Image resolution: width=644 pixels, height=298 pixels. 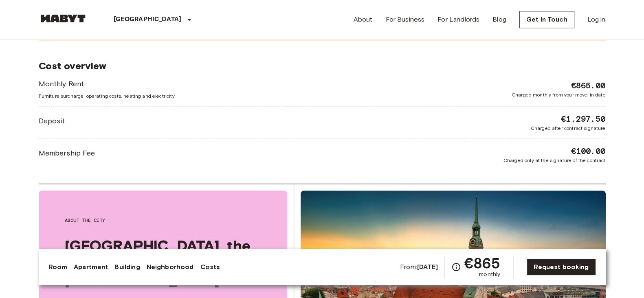 What do you see at coordinates (588, 151) in the screenshot?
I see `span: €100.00` at bounding box center [588, 151].